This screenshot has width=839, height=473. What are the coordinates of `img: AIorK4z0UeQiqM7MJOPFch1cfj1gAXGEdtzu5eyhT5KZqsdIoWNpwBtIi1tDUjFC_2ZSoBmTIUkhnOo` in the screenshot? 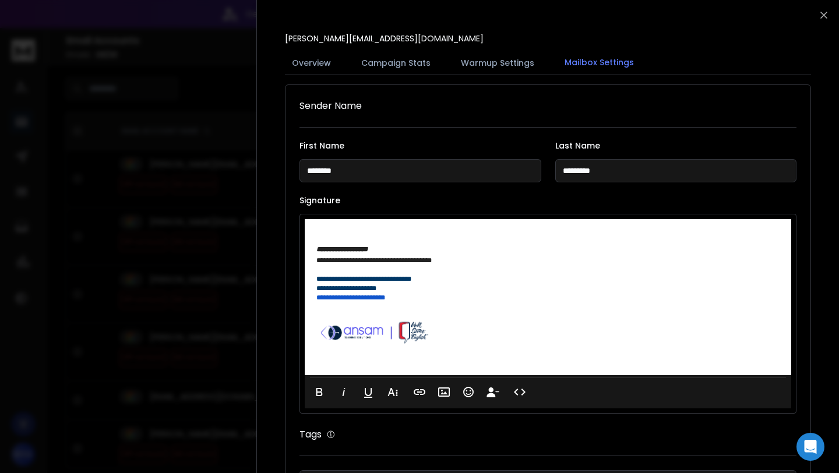 It's located at (375, 331).